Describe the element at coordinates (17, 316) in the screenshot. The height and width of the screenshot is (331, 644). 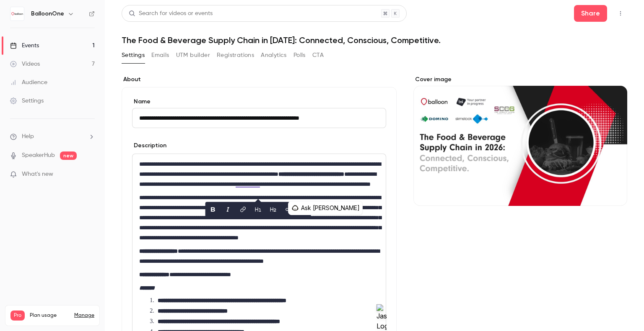
I see `span: Pro` at that location.